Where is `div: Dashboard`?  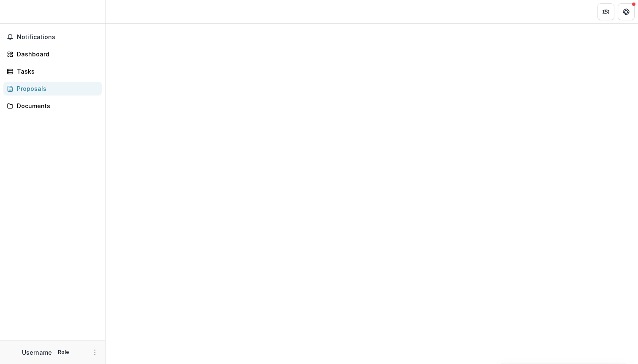
div: Dashboard is located at coordinates (55, 54).